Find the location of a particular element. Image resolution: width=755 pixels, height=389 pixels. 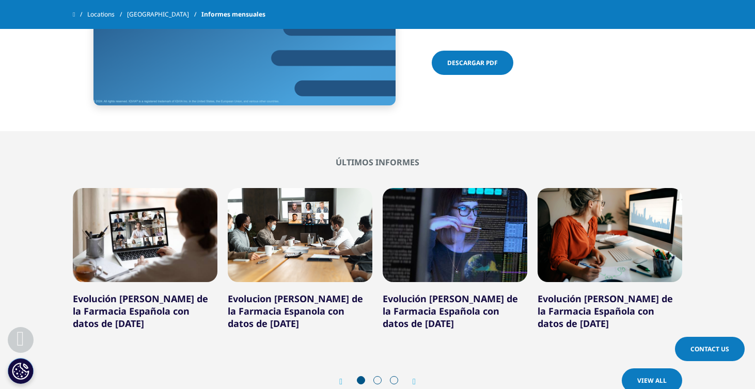

span: Informes mensuales is located at coordinates (234, 14).